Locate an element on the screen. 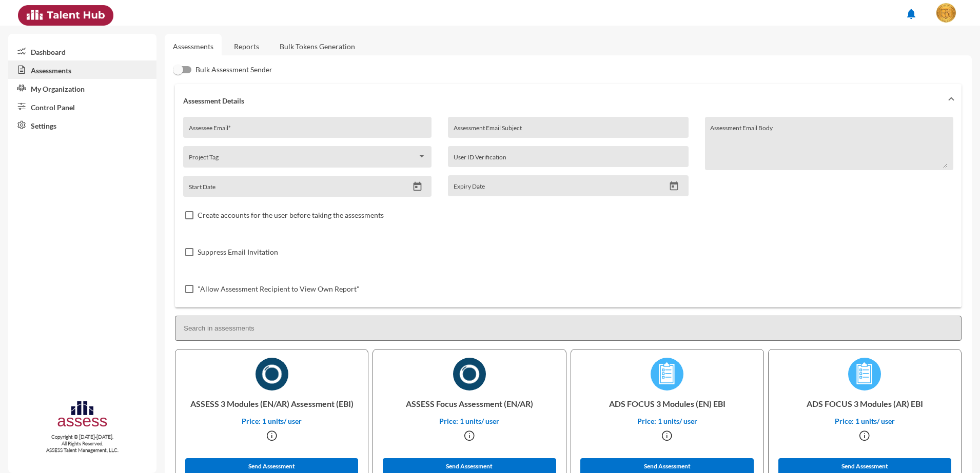  img: assesscompany-logo.png is located at coordinates (82, 416).